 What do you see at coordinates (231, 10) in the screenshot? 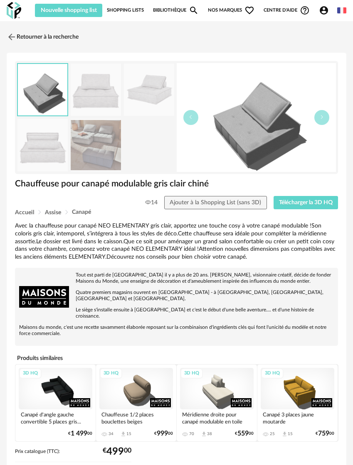
I see `span: Nos marques` at bounding box center [231, 10].